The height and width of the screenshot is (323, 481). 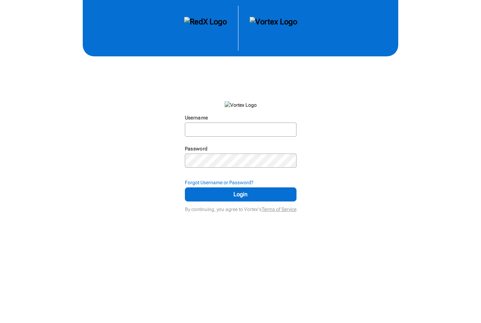 I want to click on label: Password, so click(x=196, y=149).